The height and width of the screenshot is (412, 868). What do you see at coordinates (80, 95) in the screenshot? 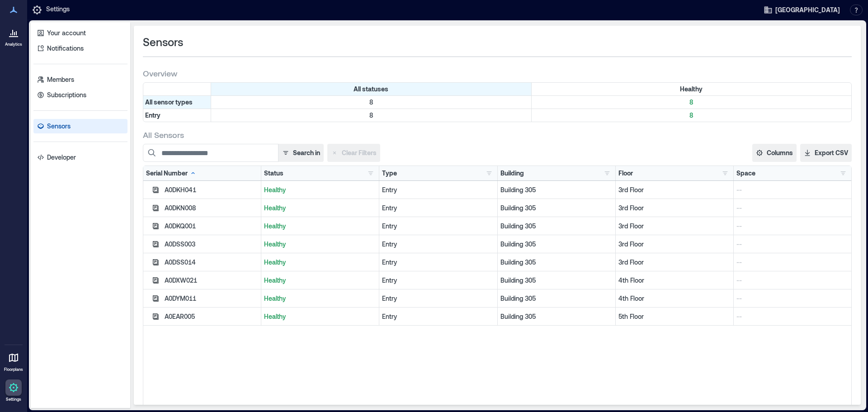
I see `a: Subscriptions` at bounding box center [80, 95].